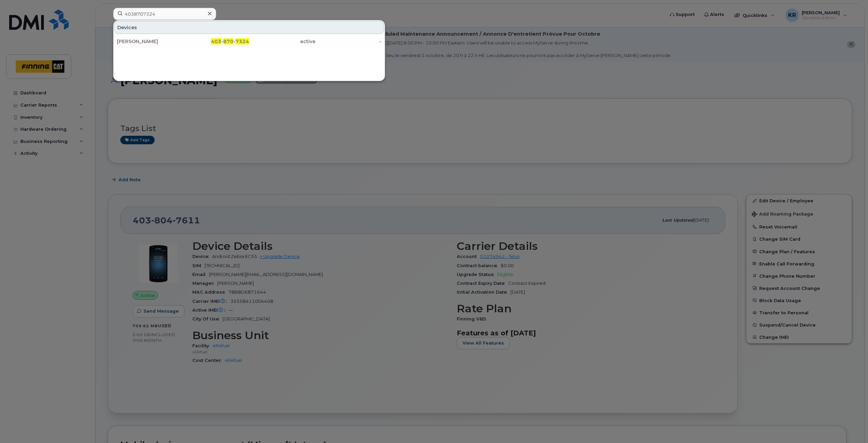 Image resolution: width=868 pixels, height=443 pixels. I want to click on span: 7324, so click(242, 42).